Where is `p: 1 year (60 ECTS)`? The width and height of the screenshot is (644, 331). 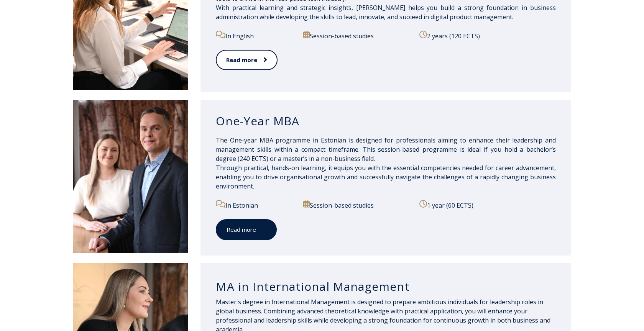
p: 1 year (60 ECTS) is located at coordinates (488, 205).